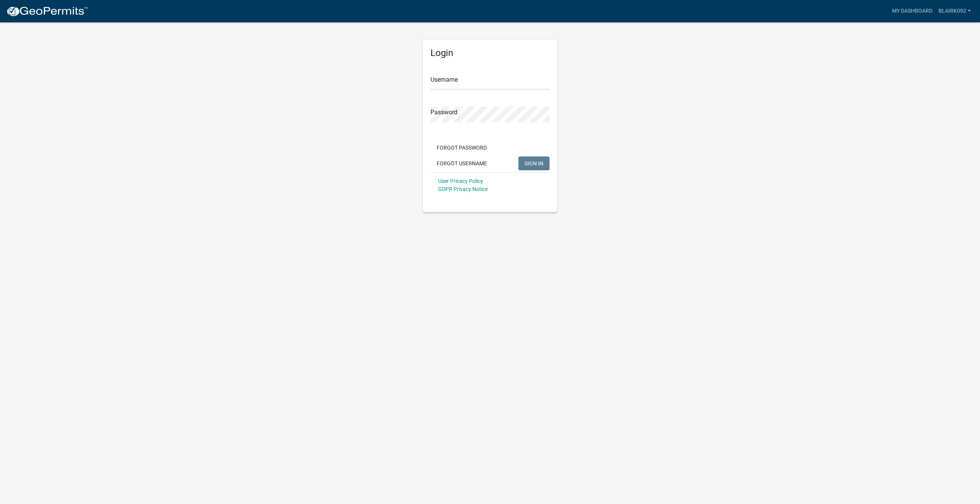 The image size is (980, 504). I want to click on span: SIGN IN, so click(533, 163).